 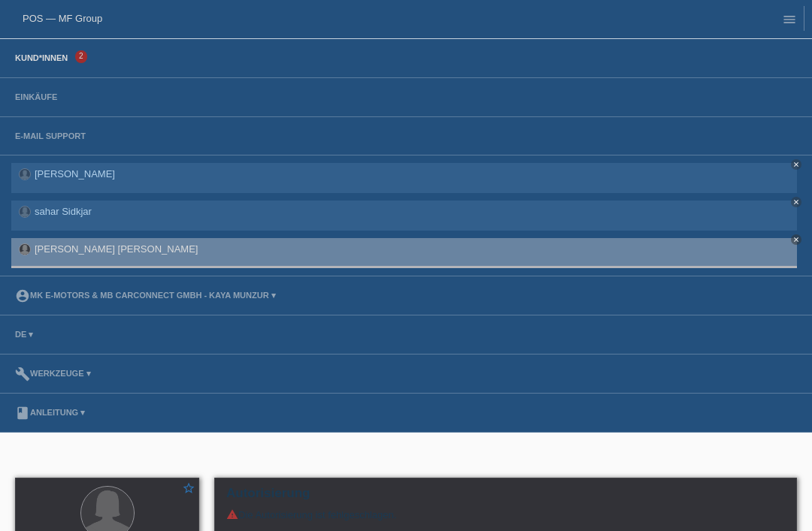 What do you see at coordinates (506, 515) in the screenshot?
I see `div: Die Autorisierung ist fehlgeschlagen.` at bounding box center [506, 515].